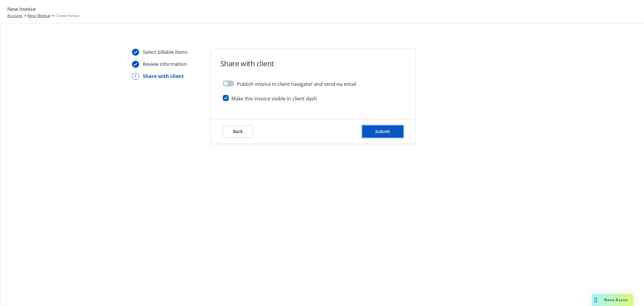 This screenshot has width=644, height=306. Describe the element at coordinates (238, 131) in the screenshot. I see `button: Back` at that location.